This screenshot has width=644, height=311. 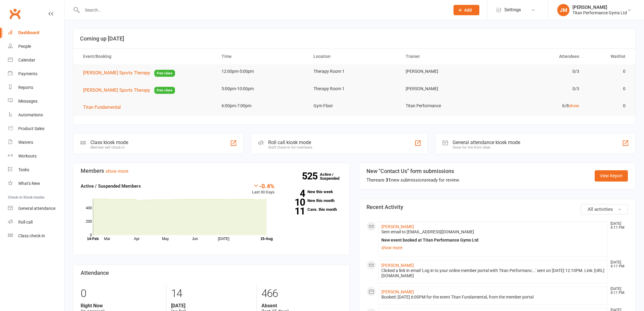 I want to click on button: All activities, so click(x=604, y=209).